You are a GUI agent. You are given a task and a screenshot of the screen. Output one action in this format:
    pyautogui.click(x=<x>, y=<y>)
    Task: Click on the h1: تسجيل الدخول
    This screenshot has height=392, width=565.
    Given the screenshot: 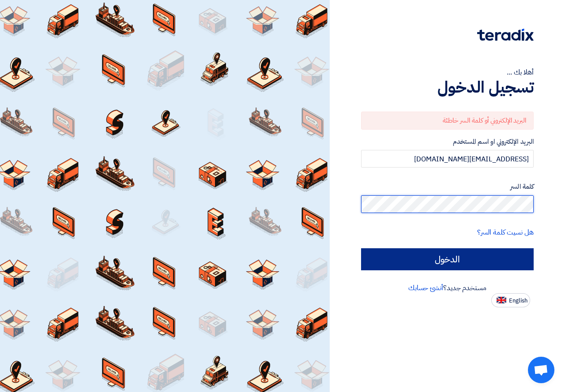 What is the action you would take?
    pyautogui.click(x=447, y=88)
    